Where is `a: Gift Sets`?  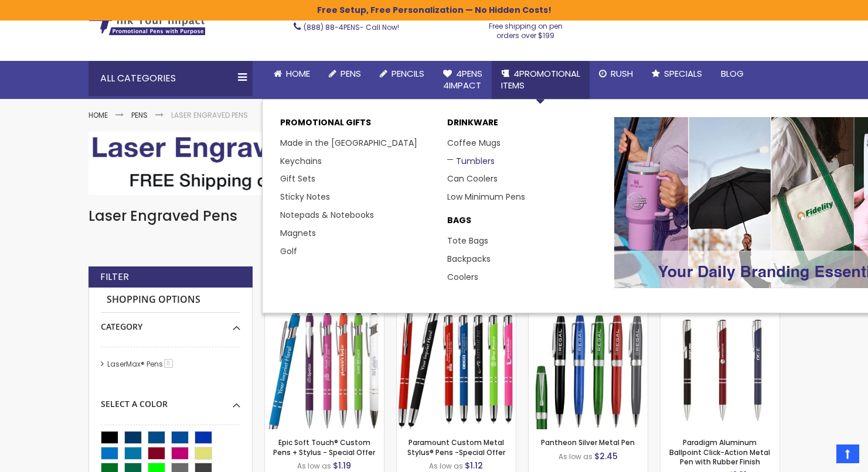
a: Gift Sets is located at coordinates (298, 179).